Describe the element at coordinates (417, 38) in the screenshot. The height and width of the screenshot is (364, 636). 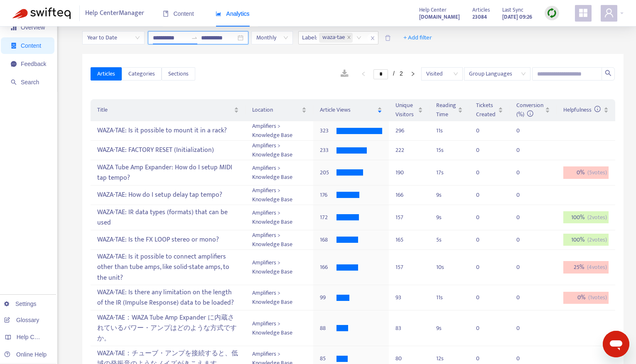
I see `button: + Add filter` at that location.